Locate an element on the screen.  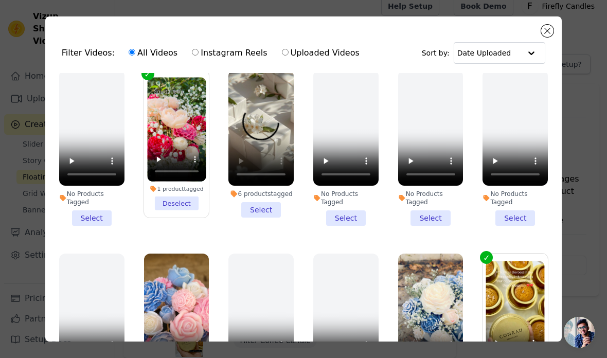
div: Sort by: is located at coordinates (483, 53).